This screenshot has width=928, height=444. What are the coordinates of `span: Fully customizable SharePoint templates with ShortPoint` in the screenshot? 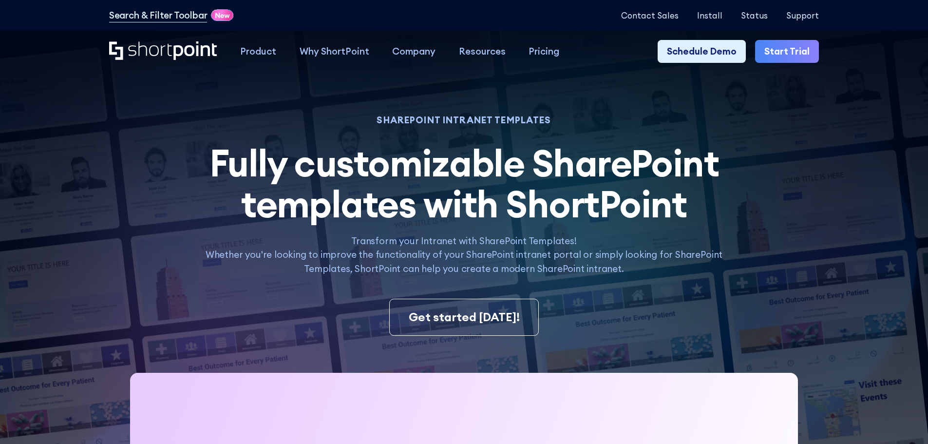 It's located at (464, 183).